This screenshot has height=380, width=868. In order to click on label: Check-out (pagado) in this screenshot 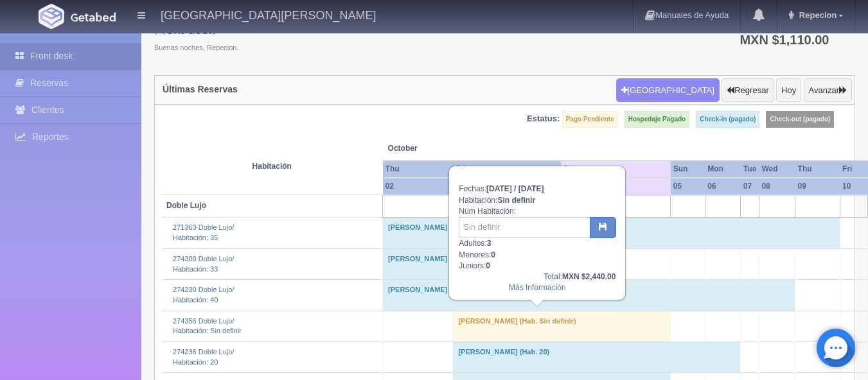, I will do `click(799, 120)`.